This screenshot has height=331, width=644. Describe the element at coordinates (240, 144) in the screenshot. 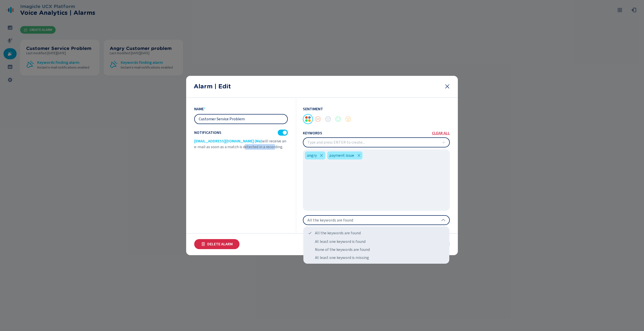

I see `span: will receive an e-mail as soon as a match is detected in a recording.` at that location.